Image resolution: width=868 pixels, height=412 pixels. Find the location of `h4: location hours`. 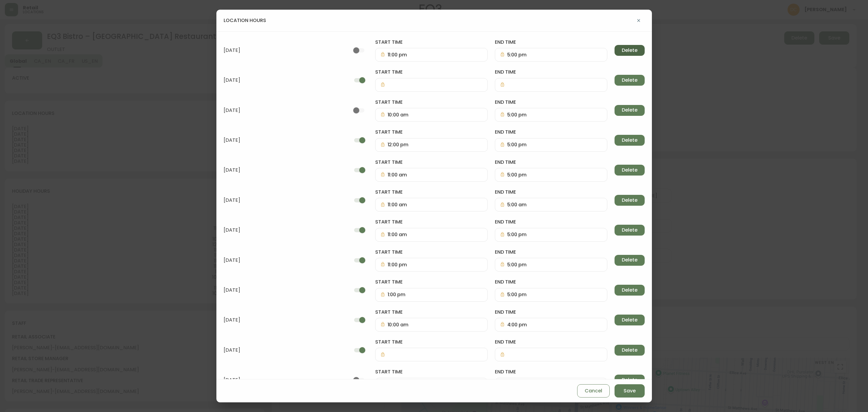

h4: location hours is located at coordinates (245, 21).